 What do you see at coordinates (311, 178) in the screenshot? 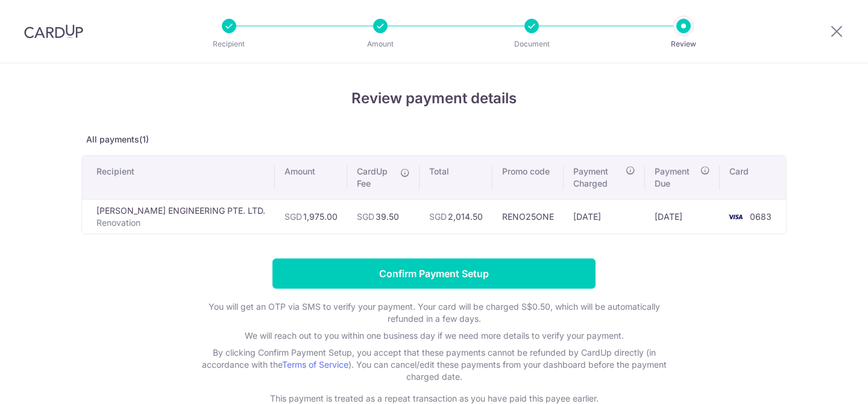
I see `th: Amount` at bounding box center [311, 178].